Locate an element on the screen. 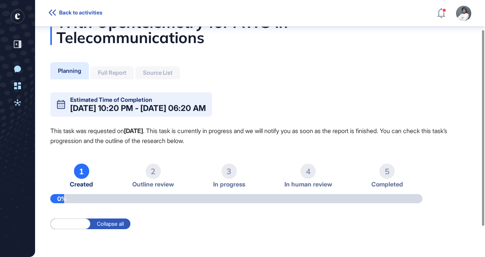  div: entrapeer-logo is located at coordinates (18, 16).